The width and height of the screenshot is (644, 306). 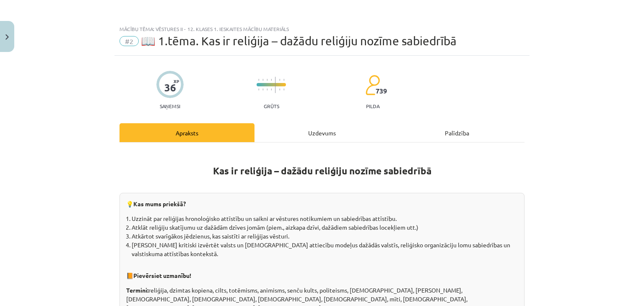 What do you see at coordinates (176, 81) in the screenshot?
I see `span: XP` at bounding box center [176, 81].